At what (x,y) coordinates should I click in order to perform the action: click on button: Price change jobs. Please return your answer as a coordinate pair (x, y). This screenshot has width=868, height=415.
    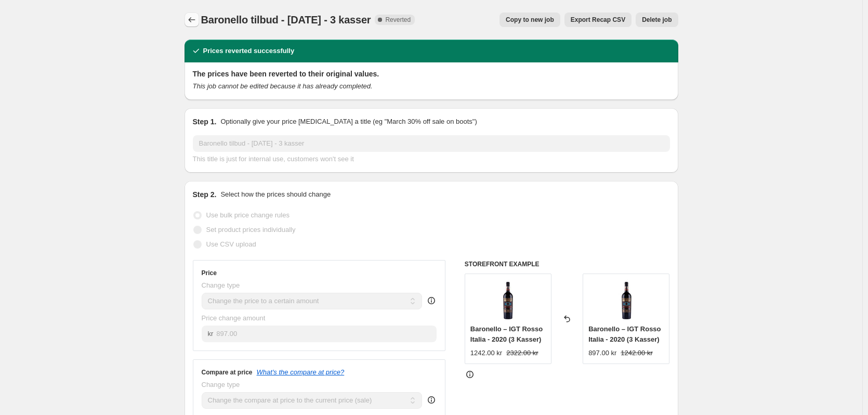
    Looking at the image, I should click on (192, 20).